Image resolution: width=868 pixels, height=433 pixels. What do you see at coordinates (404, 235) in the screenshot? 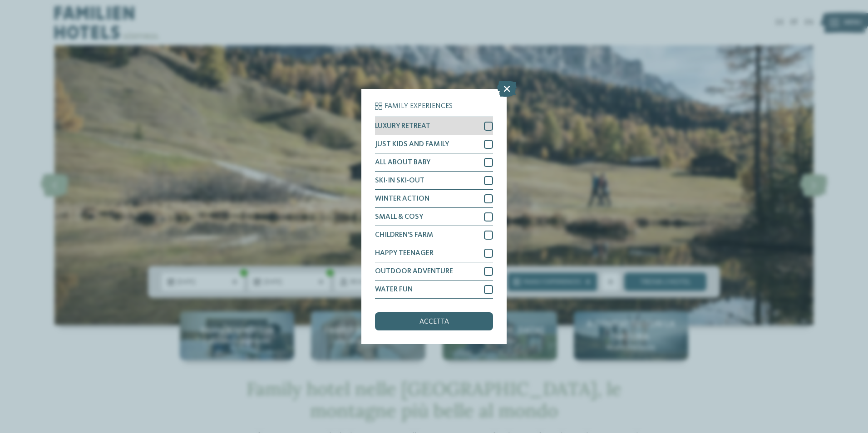
I see `span: CHILDREN’S FARM` at bounding box center [404, 235].